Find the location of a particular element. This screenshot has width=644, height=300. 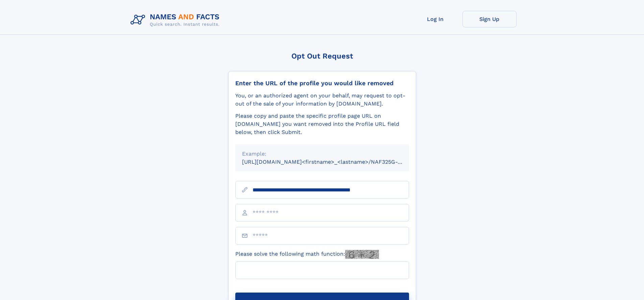

div: You, or an authorized agent on your behalf, may request to opt-out of the sale of your informatio... is located at coordinates (322, 99).